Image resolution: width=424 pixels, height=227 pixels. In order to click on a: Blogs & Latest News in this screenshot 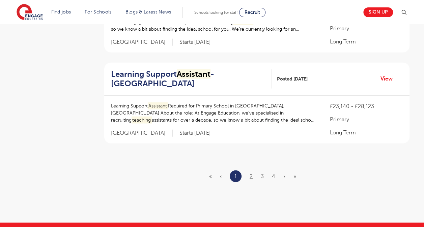, I will do `click(148, 12)`.